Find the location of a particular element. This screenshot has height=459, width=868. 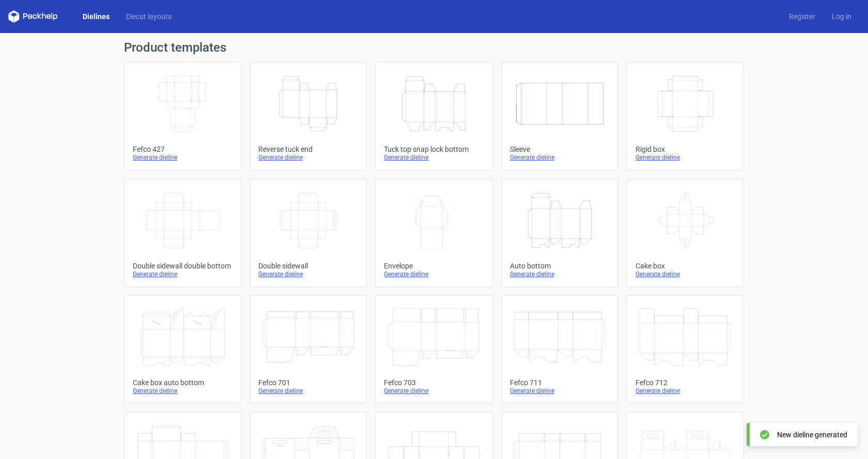

div: Fefco 427 is located at coordinates (182, 149).